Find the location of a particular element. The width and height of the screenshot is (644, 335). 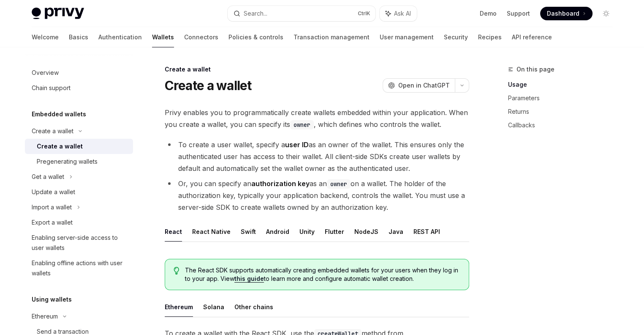

a: Enabling server-side access to user wallets is located at coordinates (79, 242).